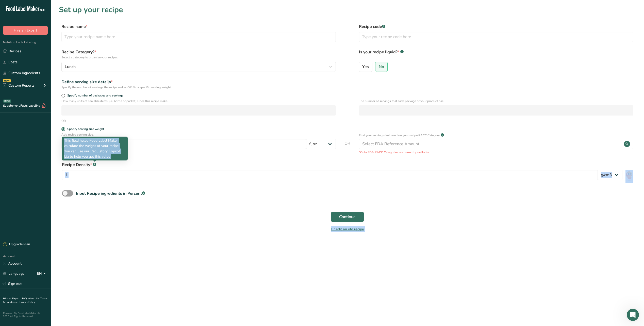 This screenshot has width=644, height=326. What do you see at coordinates (184, 144) in the screenshot?
I see `input: Type your serving size here` at bounding box center [184, 144].